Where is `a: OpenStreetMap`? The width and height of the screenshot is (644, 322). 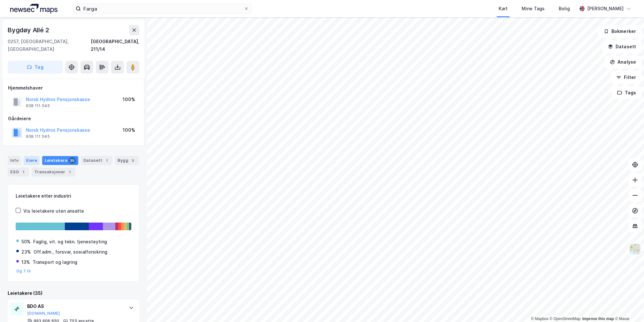
a: OpenStreetMap is located at coordinates (565, 319).